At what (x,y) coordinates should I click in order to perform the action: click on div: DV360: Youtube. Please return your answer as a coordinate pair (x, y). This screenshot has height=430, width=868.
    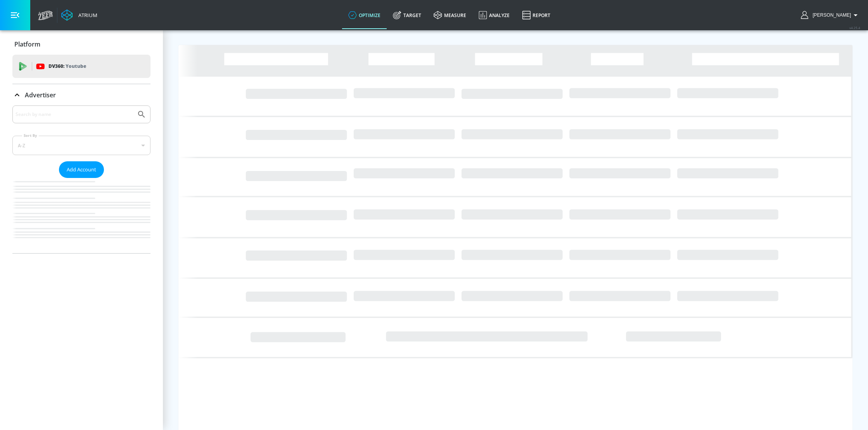
    Looking at the image, I should click on (82, 66).